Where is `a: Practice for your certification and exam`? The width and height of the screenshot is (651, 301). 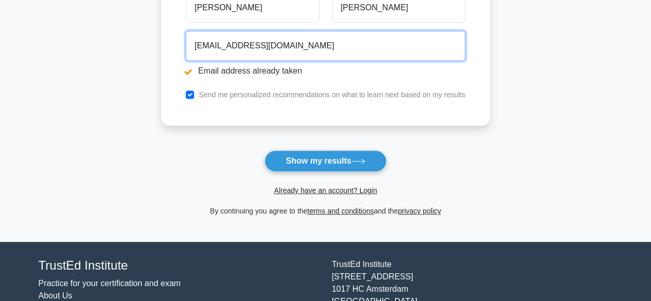 a: Practice for your certification and exam is located at coordinates (110, 283).